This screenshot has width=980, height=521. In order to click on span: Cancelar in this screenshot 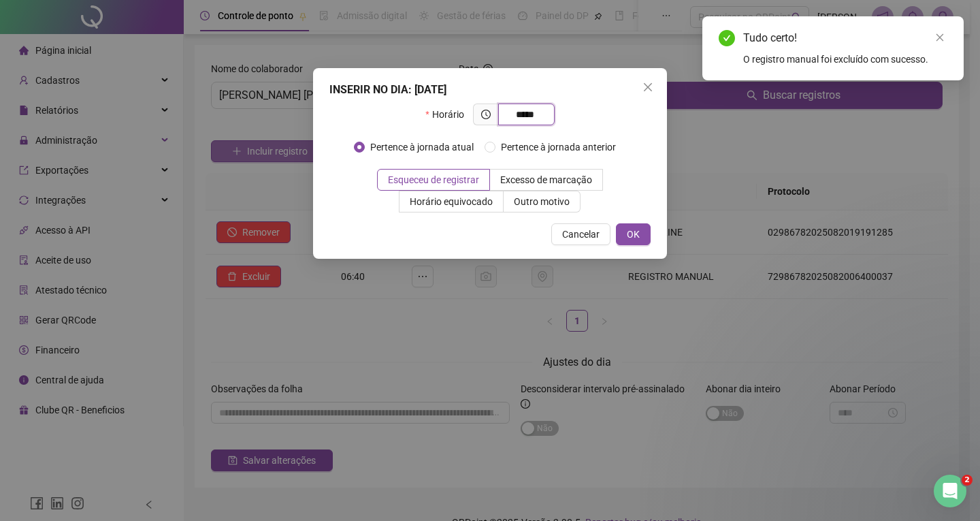, I will do `click(581, 234)`.